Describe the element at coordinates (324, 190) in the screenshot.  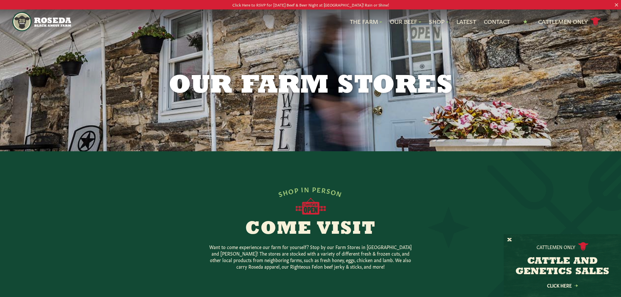
I see `span: R` at that location.